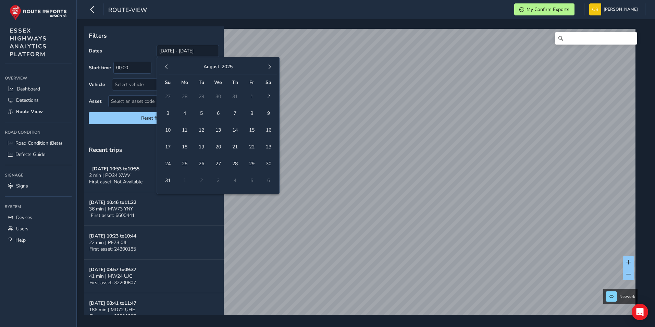 This screenshot has width=655, height=327. I want to click on img: rr logo, so click(38, 12).